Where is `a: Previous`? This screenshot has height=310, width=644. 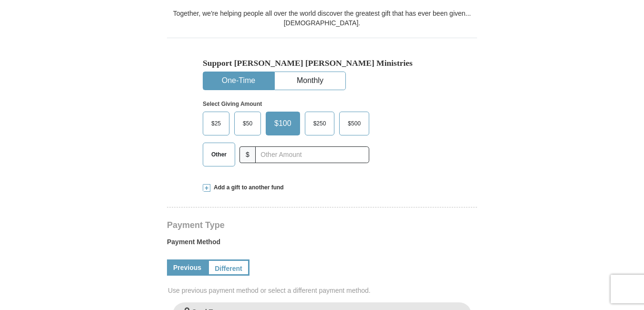
a: Previous is located at coordinates (187, 267).